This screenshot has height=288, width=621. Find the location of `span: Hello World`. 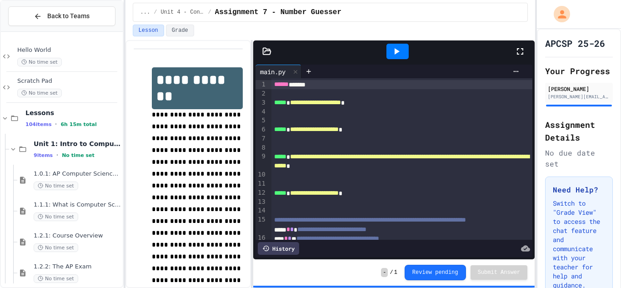

span: Hello World is located at coordinates (69, 50).